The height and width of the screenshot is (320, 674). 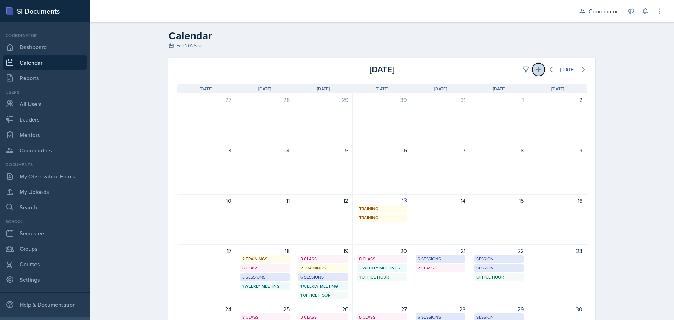 I want to click on div: 31, so click(x=441, y=100).